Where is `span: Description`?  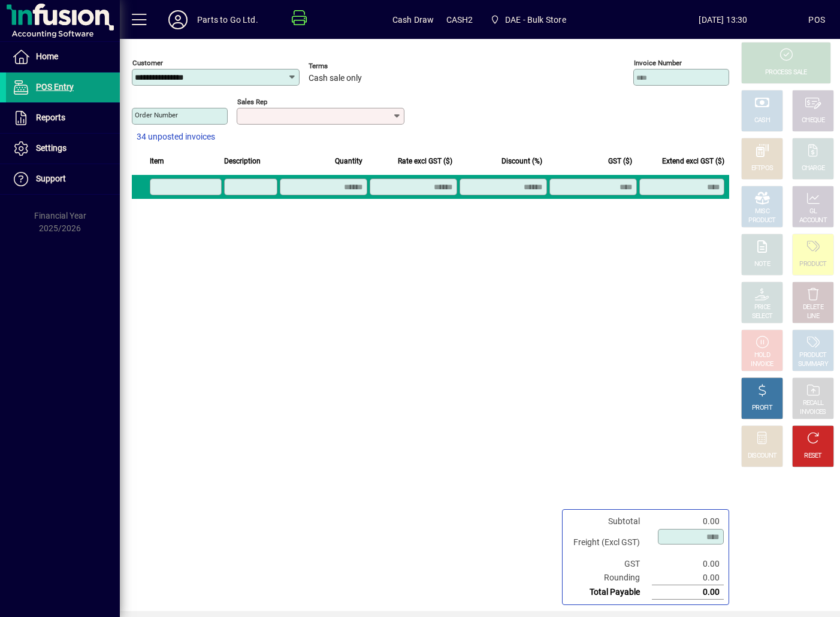
span: Description is located at coordinates (242, 161).